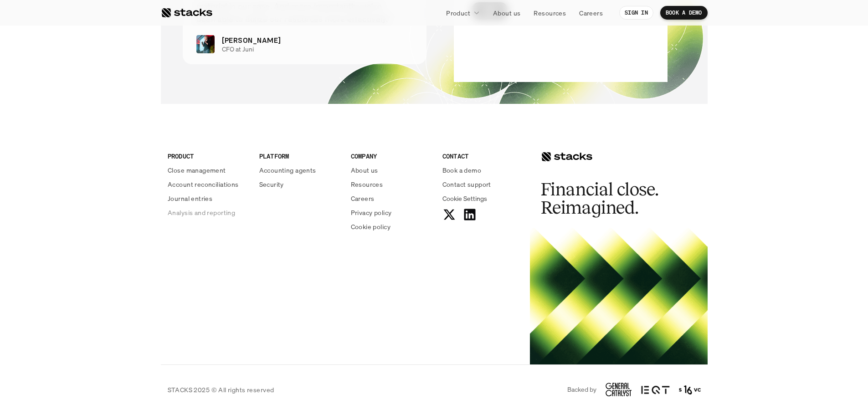 The height and width of the screenshot is (415, 868). Describe the element at coordinates (391, 226) in the screenshot. I see `a: Cookie policy` at that location.